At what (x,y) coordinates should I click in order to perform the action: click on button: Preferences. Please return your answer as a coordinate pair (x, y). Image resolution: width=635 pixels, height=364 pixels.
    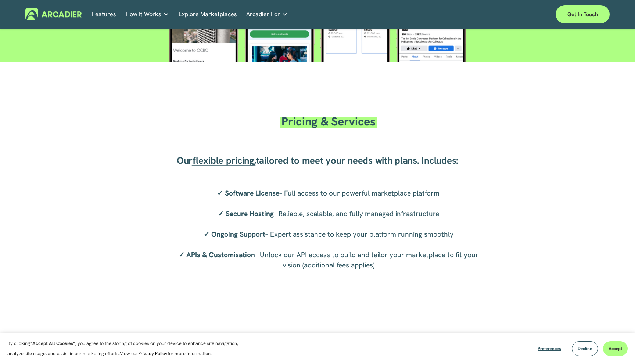
    Looking at the image, I should click on (549, 349).